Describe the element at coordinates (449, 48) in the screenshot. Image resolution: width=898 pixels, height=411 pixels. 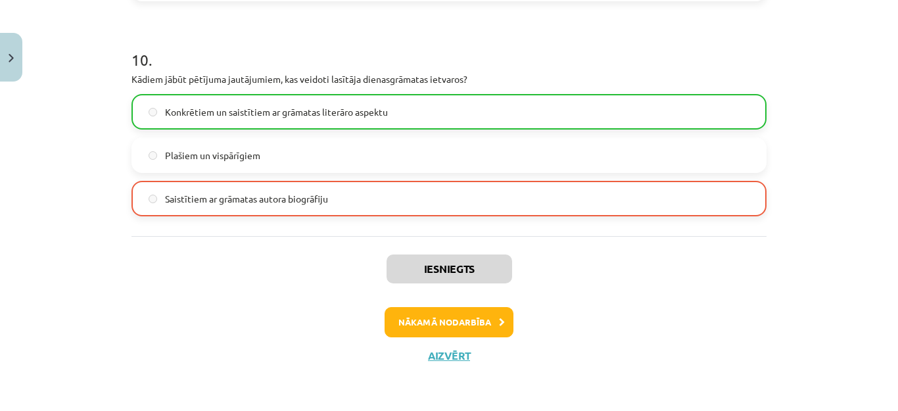
I see `h1: 10 .` at that location.